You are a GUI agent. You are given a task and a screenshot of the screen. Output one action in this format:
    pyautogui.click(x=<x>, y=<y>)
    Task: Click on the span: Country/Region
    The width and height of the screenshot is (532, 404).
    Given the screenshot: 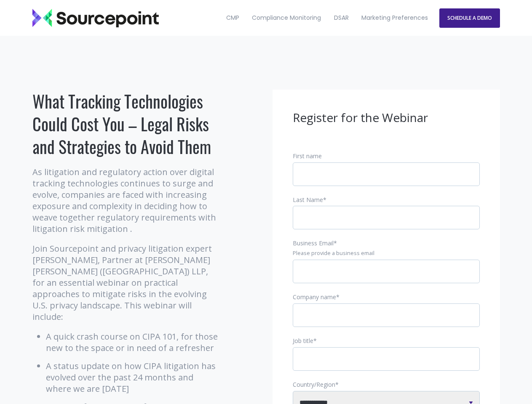 What is the action you would take?
    pyautogui.click(x=314, y=385)
    